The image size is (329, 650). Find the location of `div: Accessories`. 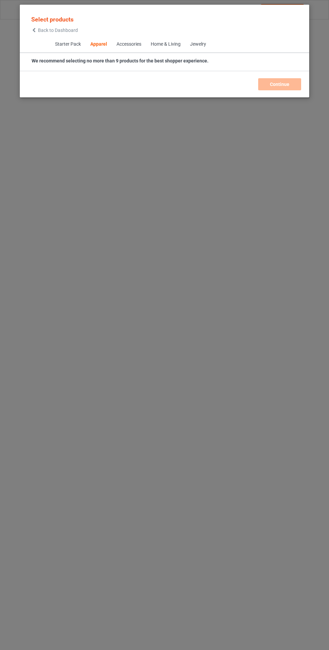

div: Accessories is located at coordinates (129, 44).